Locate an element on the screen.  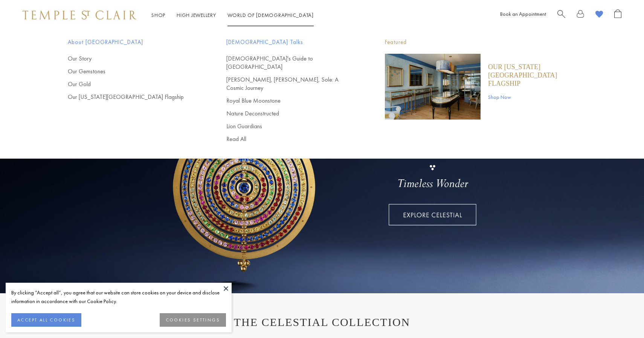
a: Open Shopping Bag is located at coordinates (618, 15).